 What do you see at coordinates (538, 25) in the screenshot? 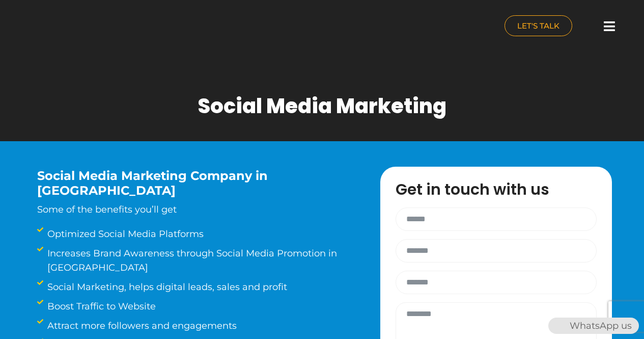
I see `span: LET'S TALK` at bounding box center [538, 25].